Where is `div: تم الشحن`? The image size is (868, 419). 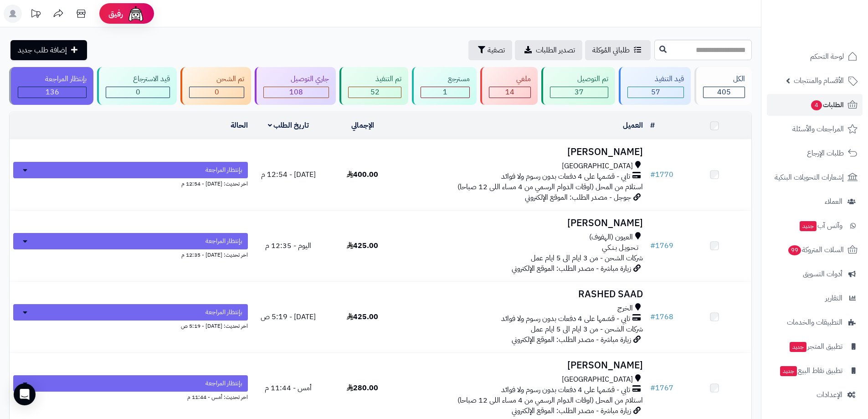
div: تم الشحن is located at coordinates (217, 79).